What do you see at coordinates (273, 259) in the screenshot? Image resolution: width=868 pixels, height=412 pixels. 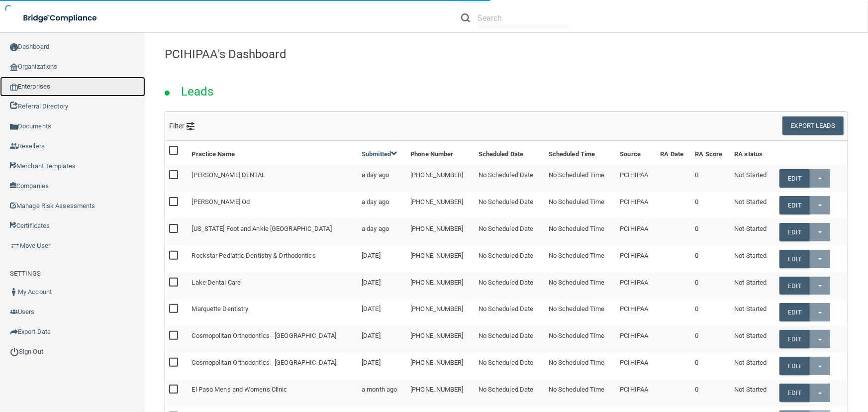 I see `td: Rockstar Pediatric Dentistry & Orthodontics` at bounding box center [273, 259].